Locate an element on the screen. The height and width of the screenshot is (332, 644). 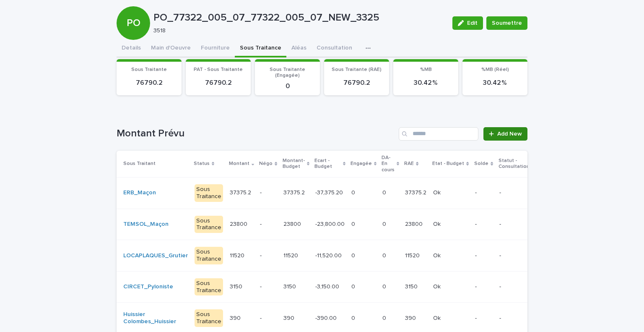
p: PO_77322_005_07_77322_005_07_NEW_3325 is located at coordinates (299, 17).